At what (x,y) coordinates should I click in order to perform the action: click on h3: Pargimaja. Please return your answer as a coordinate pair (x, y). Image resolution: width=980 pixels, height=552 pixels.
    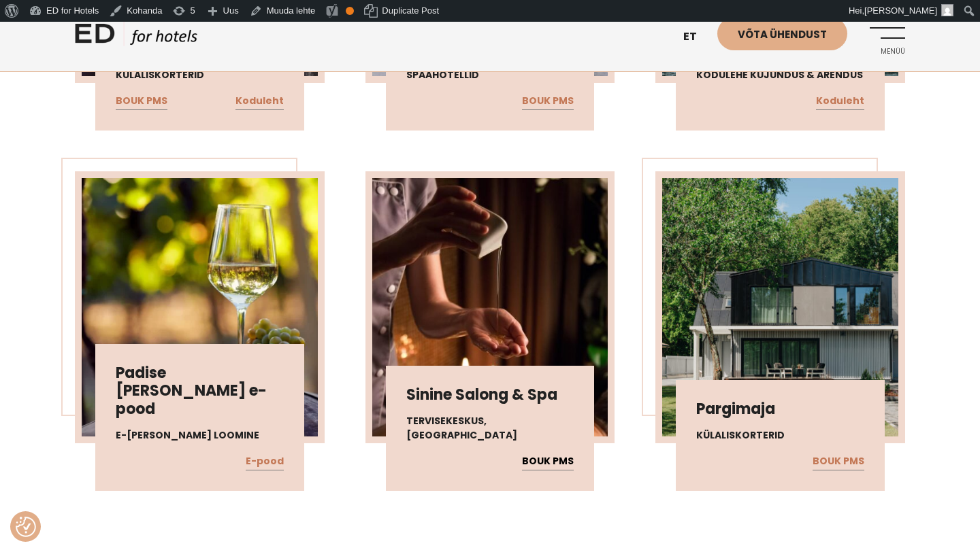
    Looking at the image, I should click on (780, 409).